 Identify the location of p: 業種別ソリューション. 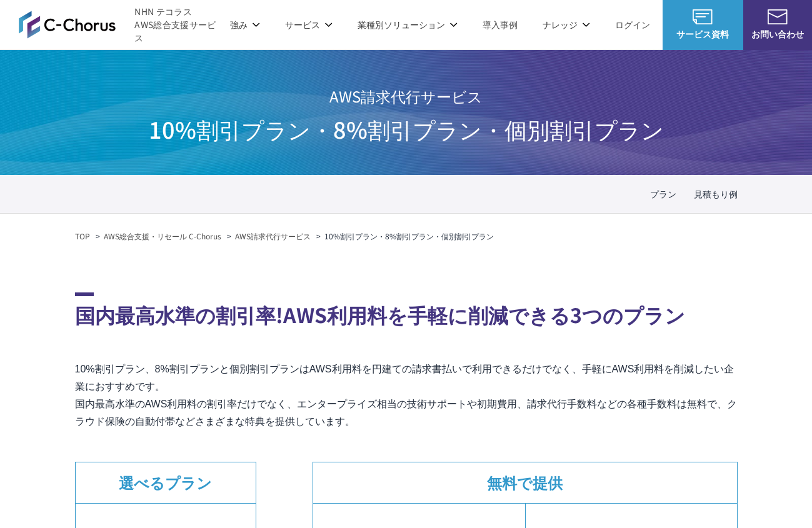
(408, 24).